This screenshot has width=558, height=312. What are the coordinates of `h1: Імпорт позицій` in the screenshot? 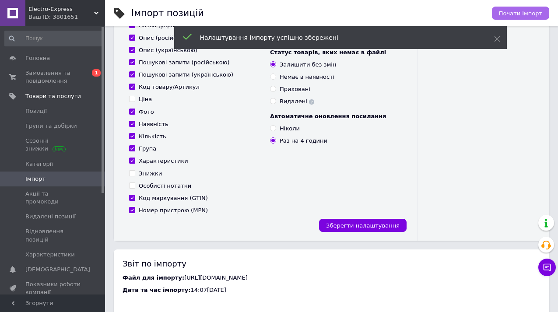 It's located at (168, 13).